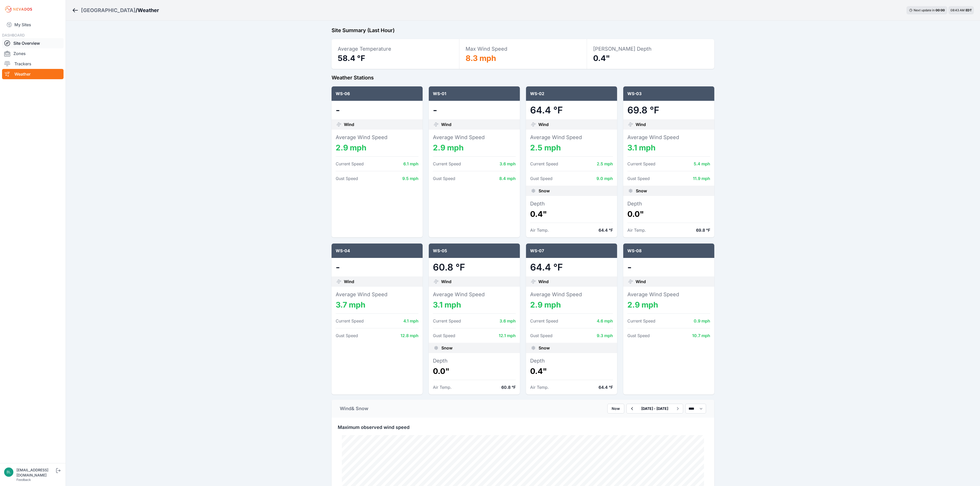 This screenshot has width=980, height=486. I want to click on dd: 6.1 mph, so click(411, 164).